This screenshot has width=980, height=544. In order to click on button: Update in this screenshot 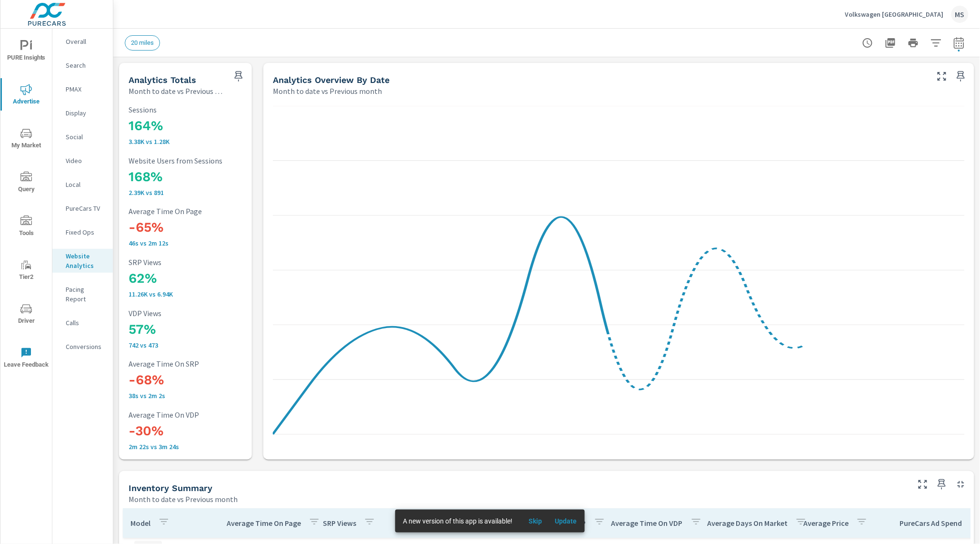, I will do `click(566, 521)`.